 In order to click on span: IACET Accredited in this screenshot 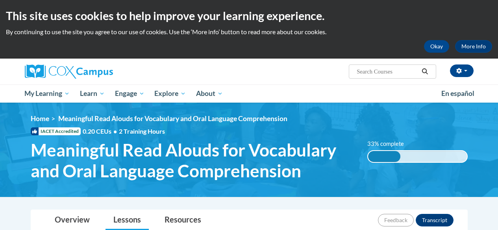, I will do `click(56, 132)`.